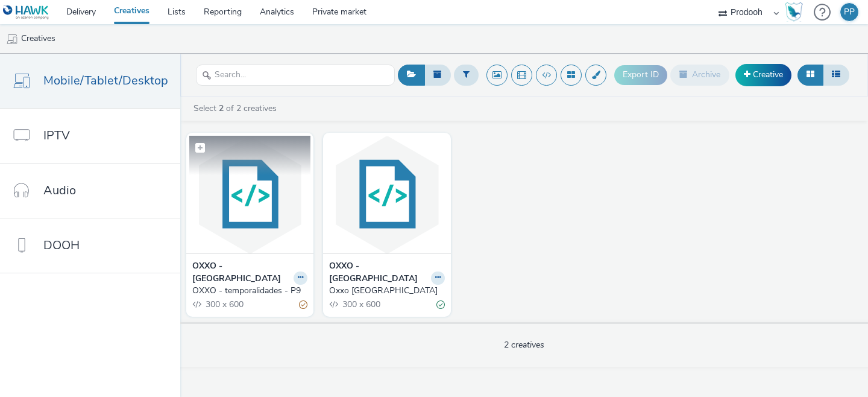 The image size is (868, 397). I want to click on button: Archive, so click(700, 75).